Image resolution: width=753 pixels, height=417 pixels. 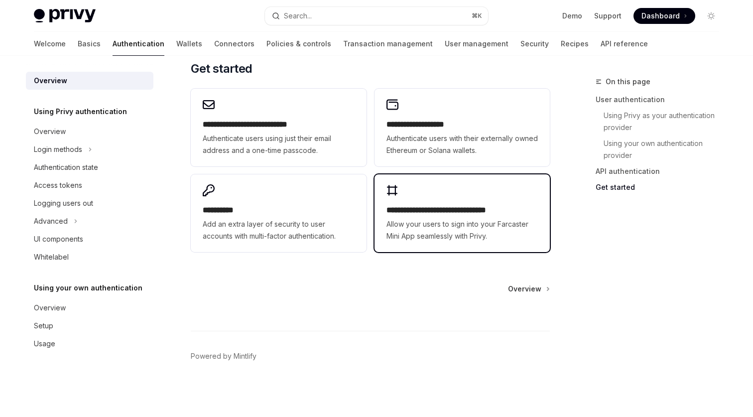 I want to click on a: Powered by Mintlify, so click(x=224, y=356).